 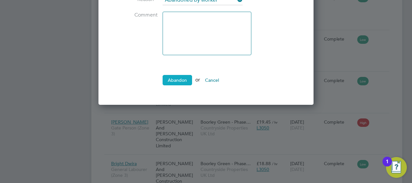 What do you see at coordinates (133, 15) in the screenshot?
I see `label: Comment` at bounding box center [133, 15].